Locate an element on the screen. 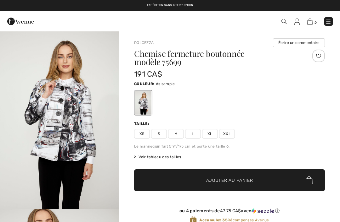  div: As sample is located at coordinates (143, 103).